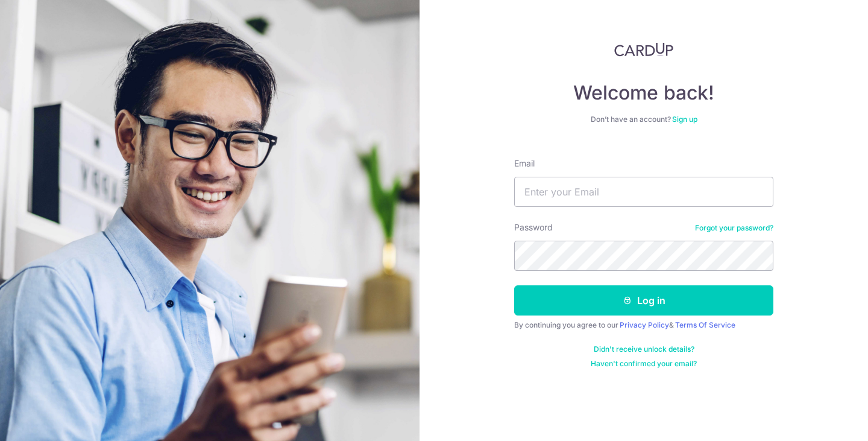  What do you see at coordinates (645, 325) in the screenshot?
I see `a: Privacy Policy` at bounding box center [645, 325].